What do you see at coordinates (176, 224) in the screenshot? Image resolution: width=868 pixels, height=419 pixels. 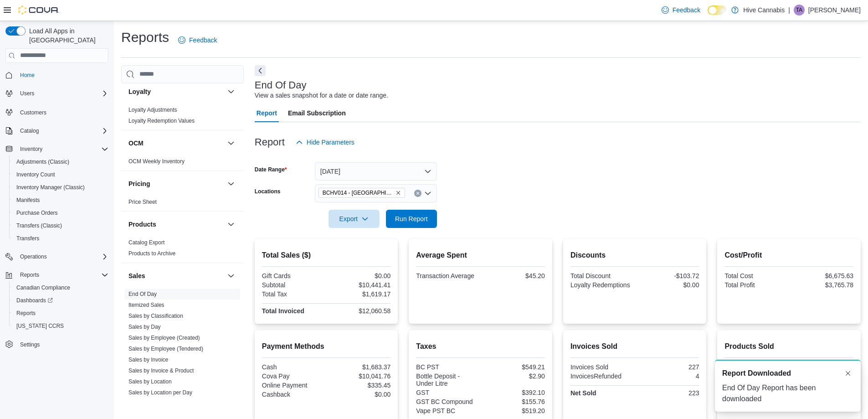 I see `button: Products` at bounding box center [176, 224].